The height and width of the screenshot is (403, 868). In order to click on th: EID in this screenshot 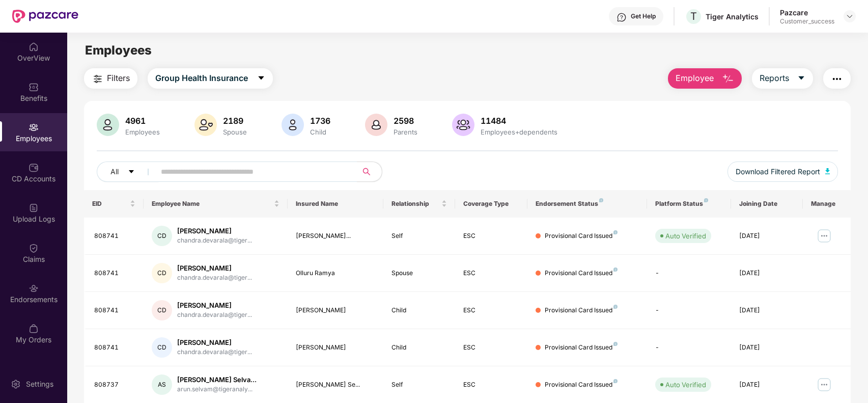, I will do `click(114, 204)`.